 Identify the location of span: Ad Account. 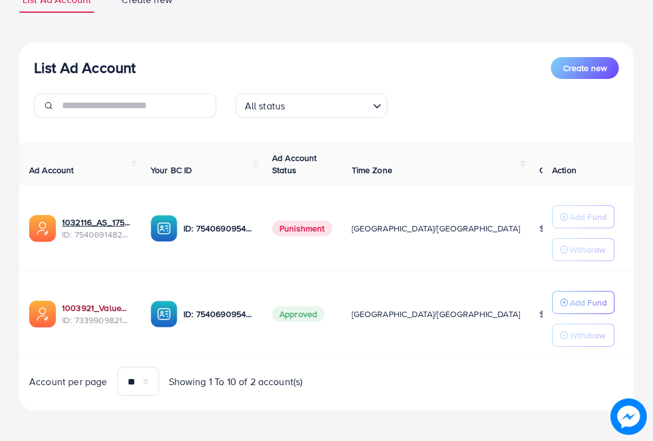
(52, 170).